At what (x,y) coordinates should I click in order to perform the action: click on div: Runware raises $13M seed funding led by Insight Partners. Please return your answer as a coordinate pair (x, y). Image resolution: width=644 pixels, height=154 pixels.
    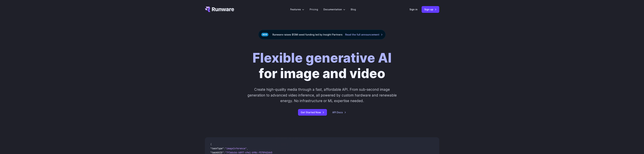
    Looking at the image, I should click on (322, 35).